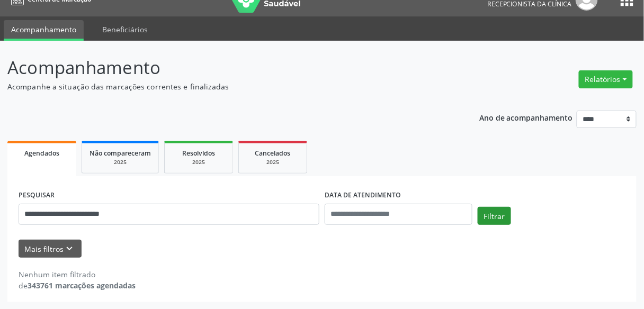  Describe the element at coordinates (199, 153) in the screenshot. I see `span: Resolvidos` at that location.